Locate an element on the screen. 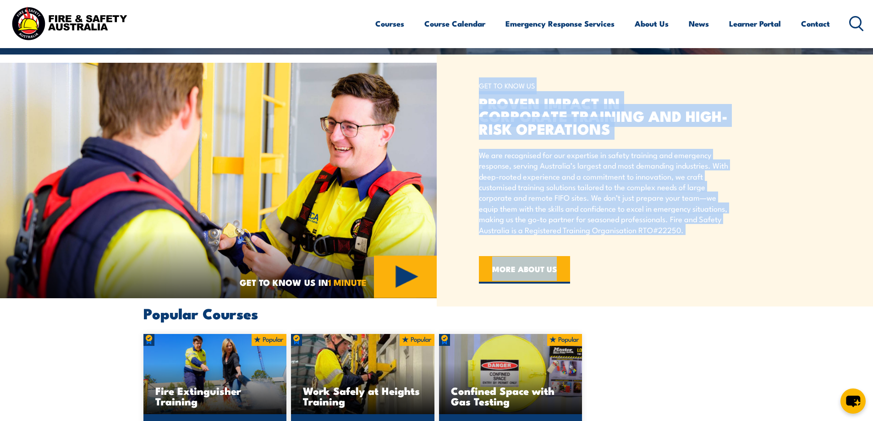 Image resolution: width=873 pixels, height=421 pixels. a: MORE ABOUT US is located at coordinates (524, 270).